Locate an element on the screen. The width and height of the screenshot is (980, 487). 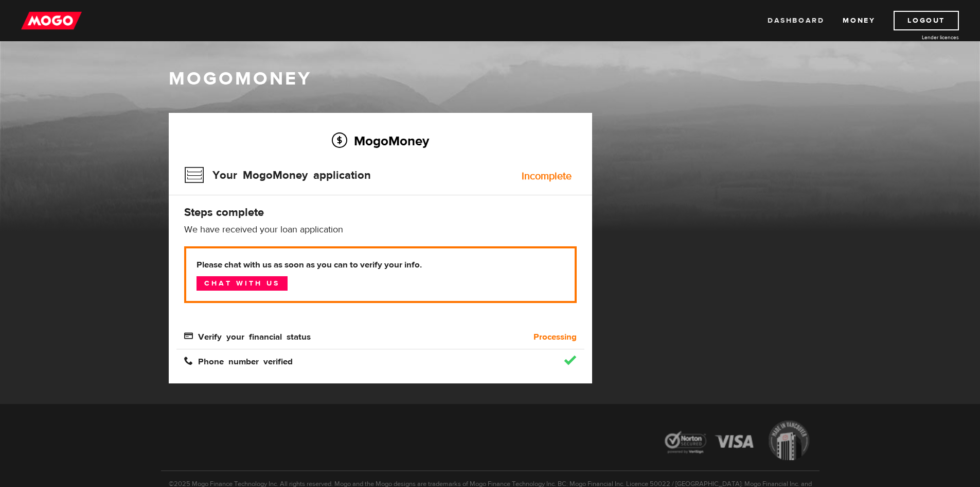
span: Verify your financial status is located at coordinates (248, 335).